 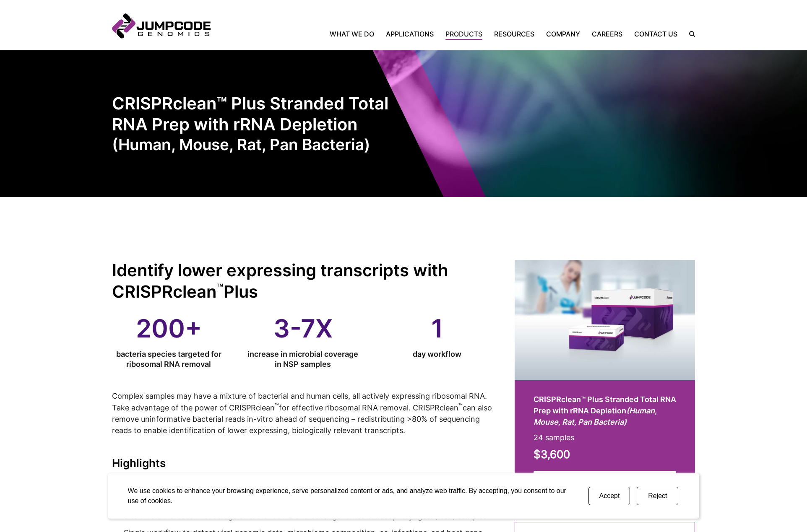 I want to click on p: 24 samples, so click(x=605, y=437).